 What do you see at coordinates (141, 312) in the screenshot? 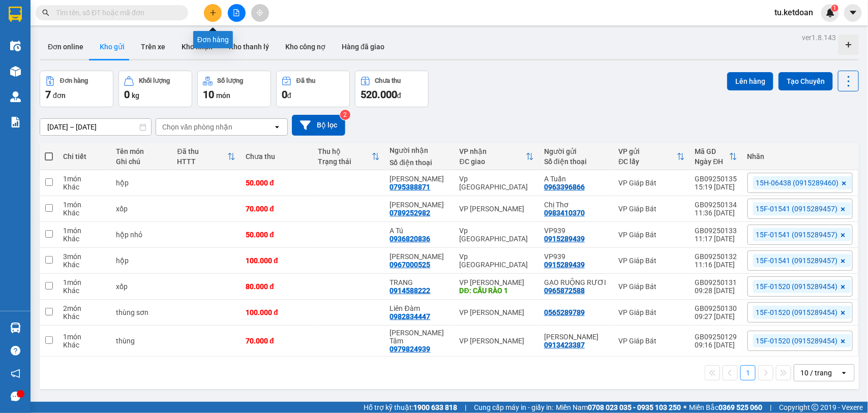
I see `div: thùng sơn` at bounding box center [141, 312].